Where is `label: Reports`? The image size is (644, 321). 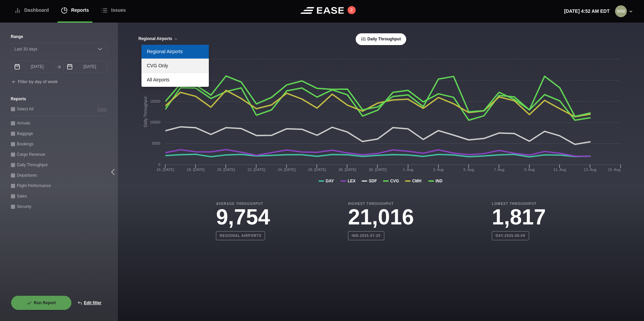 label: Reports is located at coordinates (59, 99).